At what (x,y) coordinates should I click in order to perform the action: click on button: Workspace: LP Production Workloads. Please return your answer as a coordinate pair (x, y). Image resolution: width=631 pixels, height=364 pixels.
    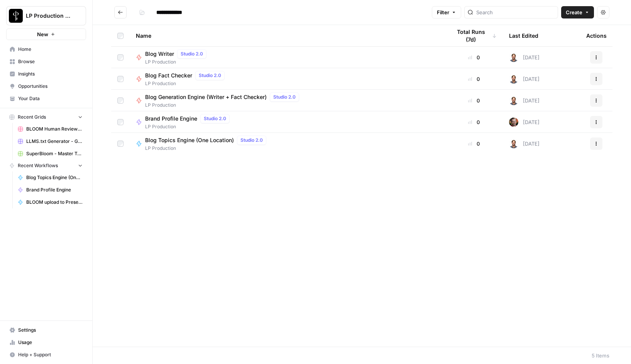
    Looking at the image, I should click on (45, 16).